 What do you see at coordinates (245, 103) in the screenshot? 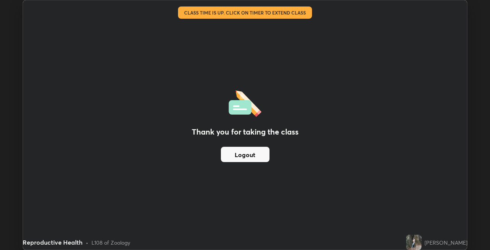
I see `img: offlineFeedback.1438e8b3.svg` at bounding box center [245, 103].